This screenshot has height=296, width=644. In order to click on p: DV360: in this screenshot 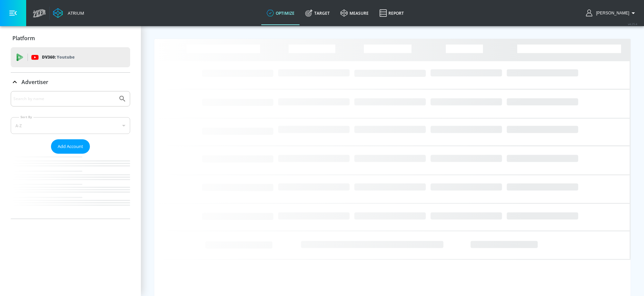, I will do `click(58, 57)`.